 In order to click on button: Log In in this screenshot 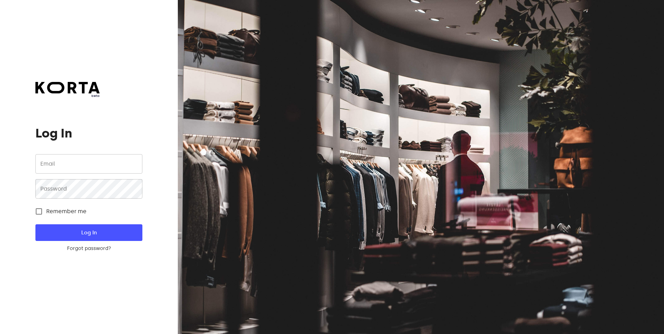, I will do `click(89, 233)`.